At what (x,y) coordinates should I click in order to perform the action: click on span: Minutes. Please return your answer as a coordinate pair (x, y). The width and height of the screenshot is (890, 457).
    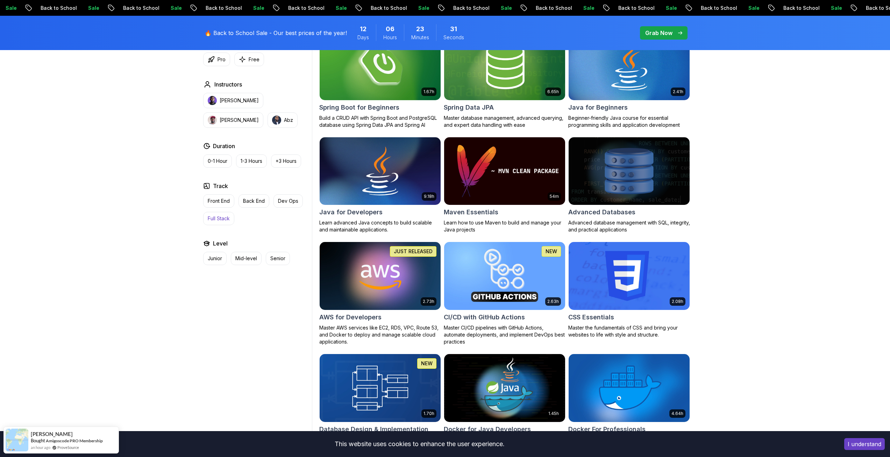
    Looking at the image, I should click on (420, 37).